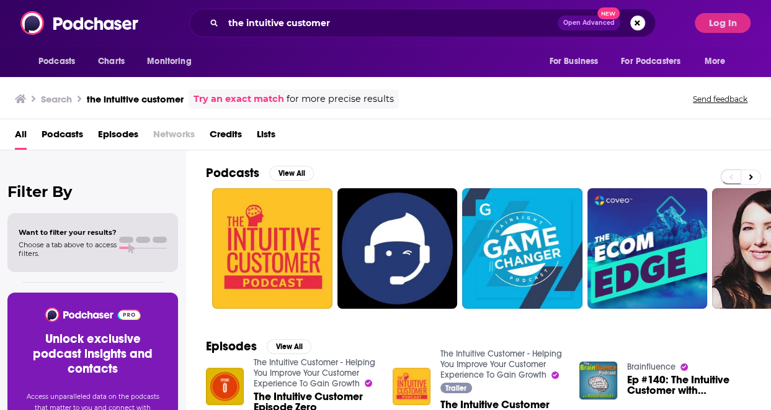  What do you see at coordinates (62, 137) in the screenshot?
I see `a: Podcasts` at bounding box center [62, 137].